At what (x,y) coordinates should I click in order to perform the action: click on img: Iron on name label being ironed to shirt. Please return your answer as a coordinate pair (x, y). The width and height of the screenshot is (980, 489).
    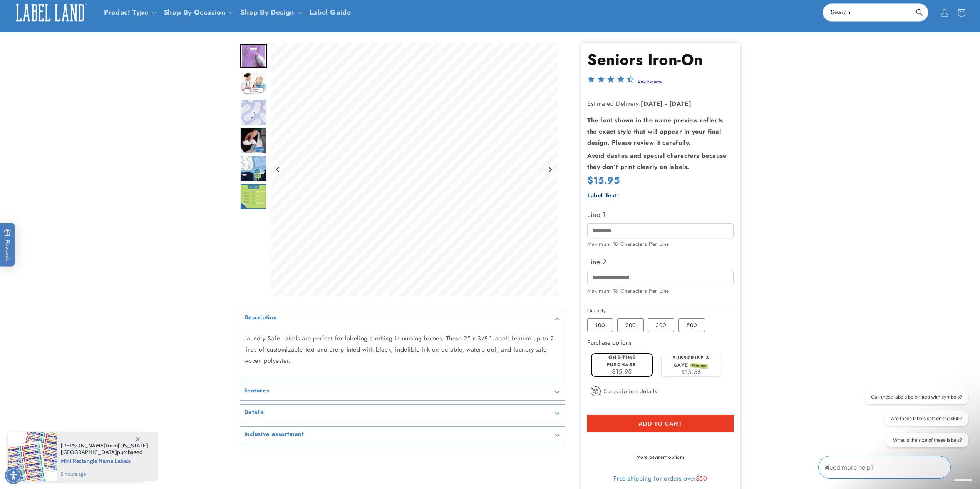
    Looking at the image, I should click on (253, 56).